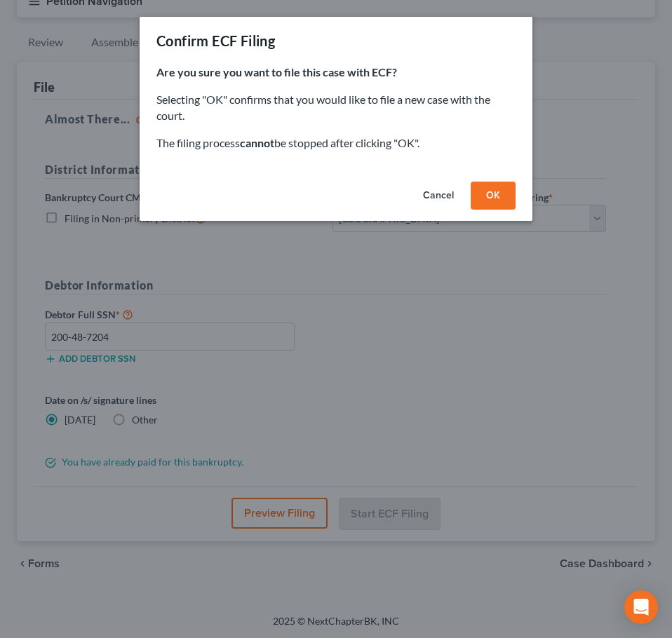 The height and width of the screenshot is (638, 672). What do you see at coordinates (641, 607) in the screenshot?
I see `div: Open Intercom Messenger` at bounding box center [641, 607].